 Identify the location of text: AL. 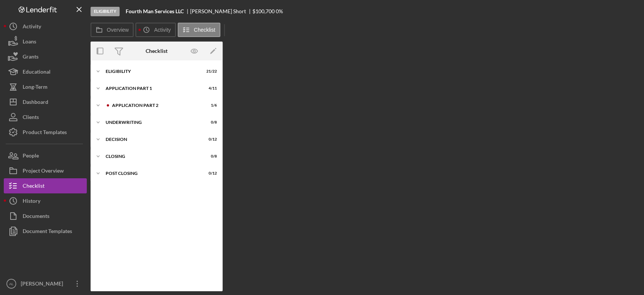
(11, 284).